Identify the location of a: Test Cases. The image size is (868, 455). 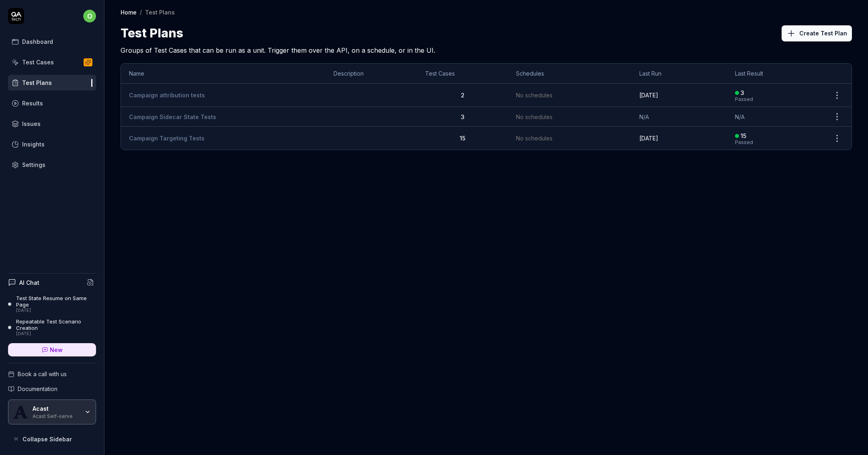
(52, 62).